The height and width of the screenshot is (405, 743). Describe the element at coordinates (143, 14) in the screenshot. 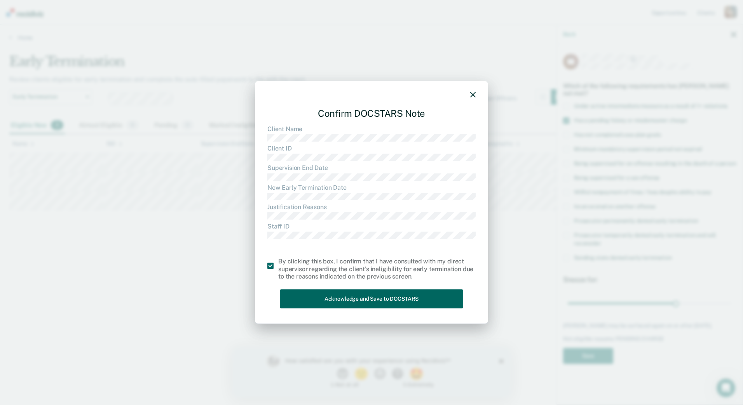

I see `div: How satisfied are you with your experience using Recidiviz?` at that location.